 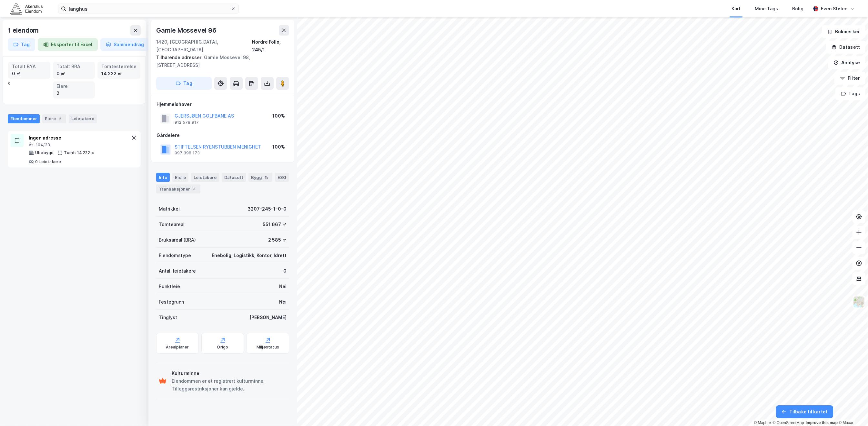 What do you see at coordinates (804, 411) in the screenshot?
I see `button: Tilbake til kartet` at bounding box center [804, 411].